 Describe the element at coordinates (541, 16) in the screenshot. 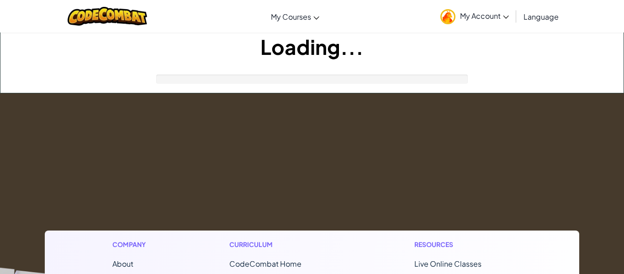

I see `a: Language` at that location.